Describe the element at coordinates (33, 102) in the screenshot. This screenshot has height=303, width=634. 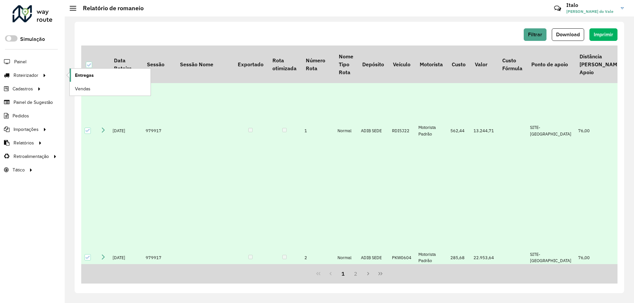
I see `span: Painel de Sugestão` at that location.